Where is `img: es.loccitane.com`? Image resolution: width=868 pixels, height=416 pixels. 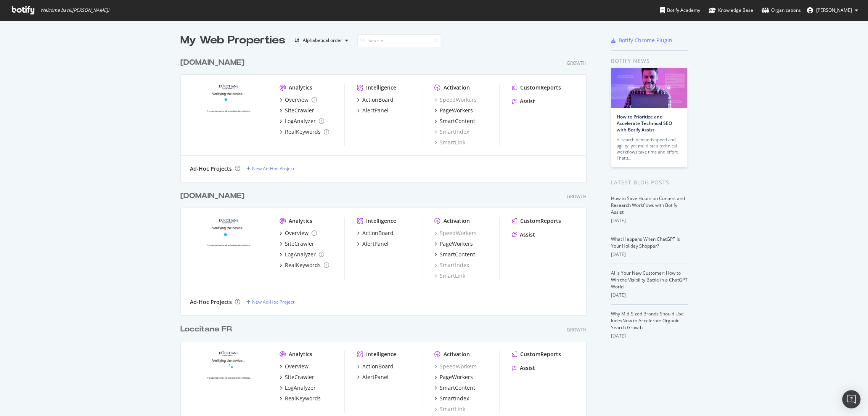
img: es.loccitane.com is located at coordinates (228, 248).